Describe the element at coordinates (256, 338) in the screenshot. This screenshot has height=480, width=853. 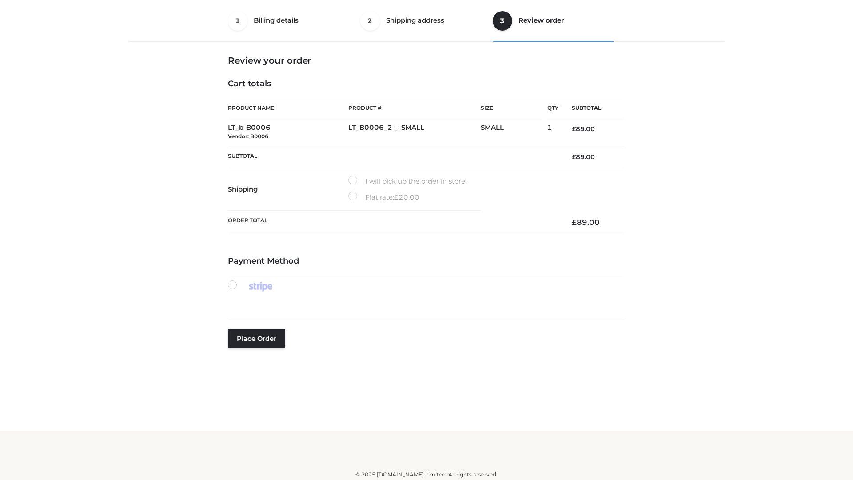
I see `button: Place order` at that location.